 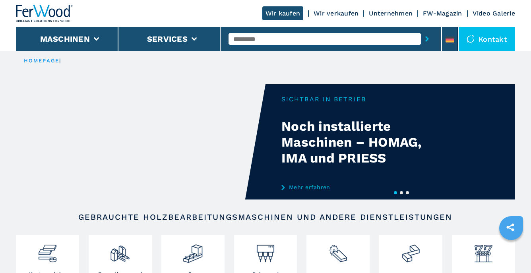 What do you see at coordinates (283, 13) in the screenshot?
I see `a: Wir kaufen` at bounding box center [283, 13].